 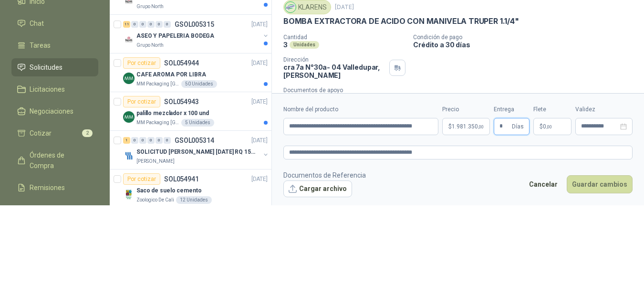 I want to click on button: Guardar cambios, so click(x=600, y=184).